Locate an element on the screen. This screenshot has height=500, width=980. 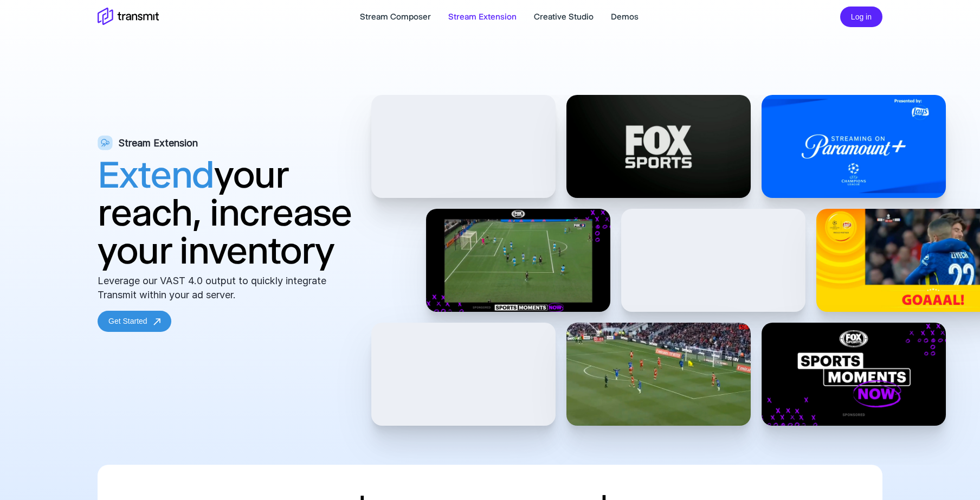
h1: your reach, increase your inventory is located at coordinates (226, 213).